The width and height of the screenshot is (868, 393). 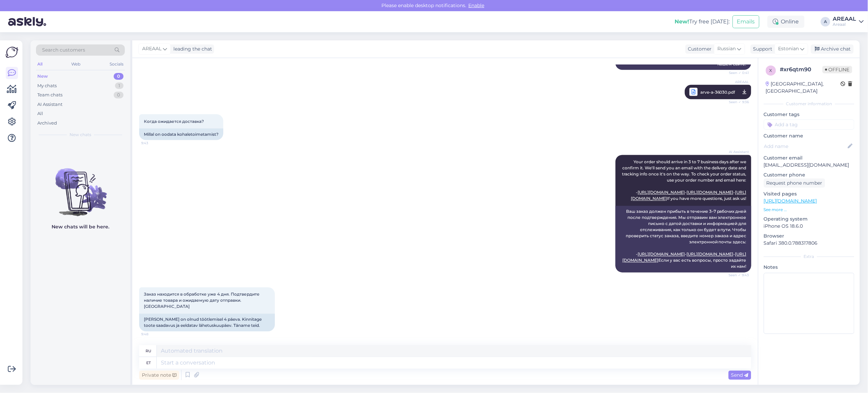 What do you see at coordinates (47, 123) in the screenshot?
I see `div: Archived` at bounding box center [47, 123].